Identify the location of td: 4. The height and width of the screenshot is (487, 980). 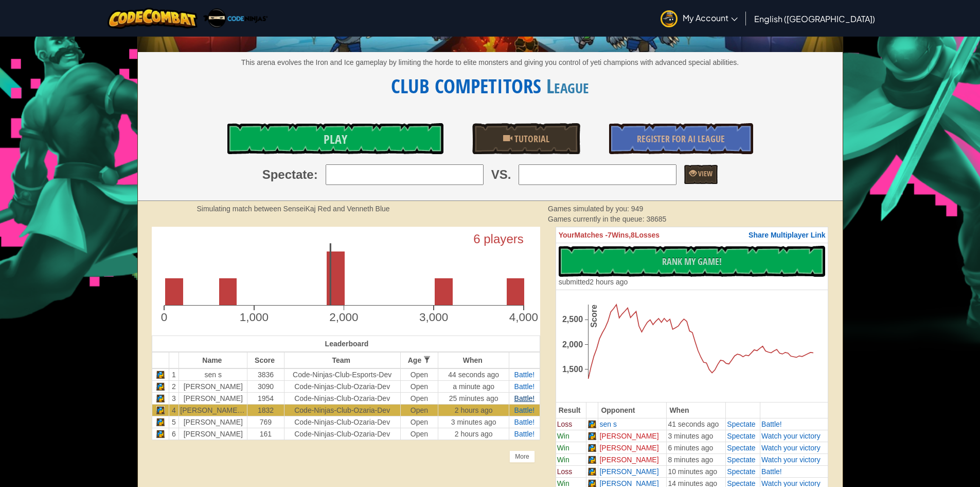
(174, 410).